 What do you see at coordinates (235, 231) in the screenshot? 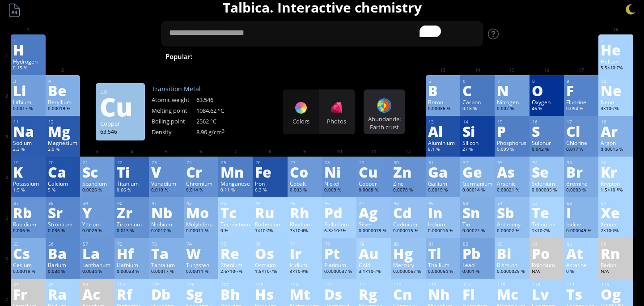
I see `div: 0 %` at bounding box center [235, 231].